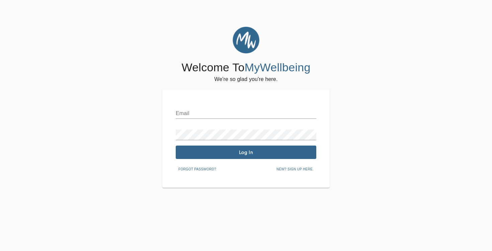 Image resolution: width=492 pixels, height=251 pixels. I want to click on button: Log In, so click(246, 152).